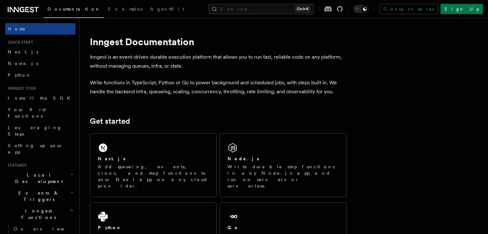  I want to click on span: Python, so click(19, 75).